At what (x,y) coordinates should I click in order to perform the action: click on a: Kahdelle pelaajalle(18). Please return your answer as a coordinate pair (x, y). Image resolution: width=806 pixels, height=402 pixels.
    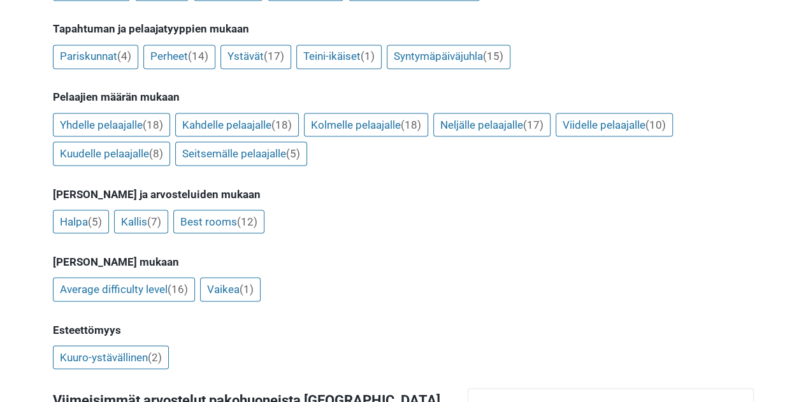
    Looking at the image, I should click on (237, 125).